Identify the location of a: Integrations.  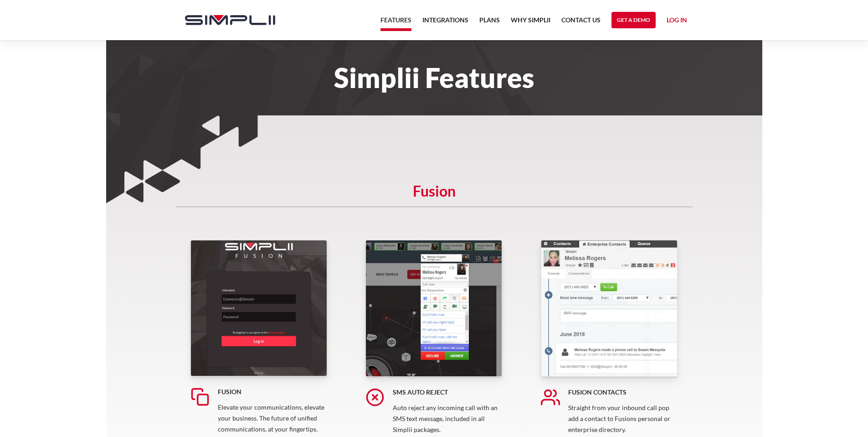
(446, 23).